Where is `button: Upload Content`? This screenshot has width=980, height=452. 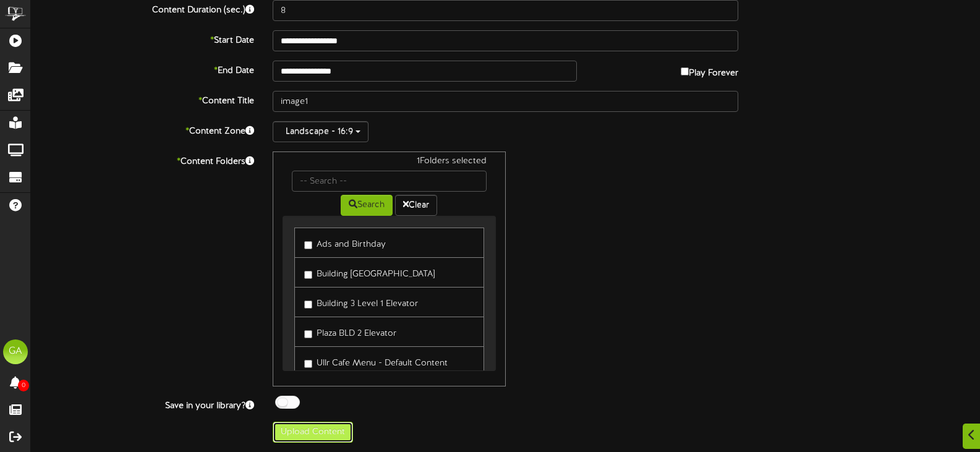 button: Upload Content is located at coordinates (313, 432).